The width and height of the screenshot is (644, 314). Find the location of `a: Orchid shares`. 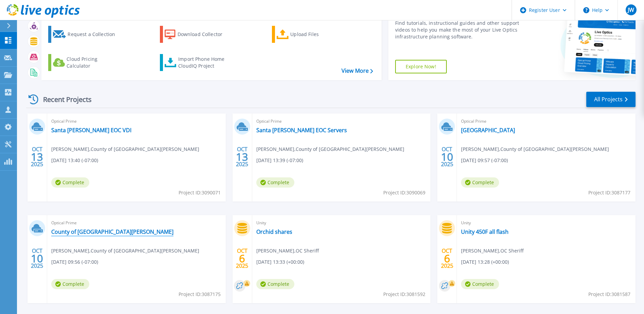

a: Orchid shares is located at coordinates (274, 231).